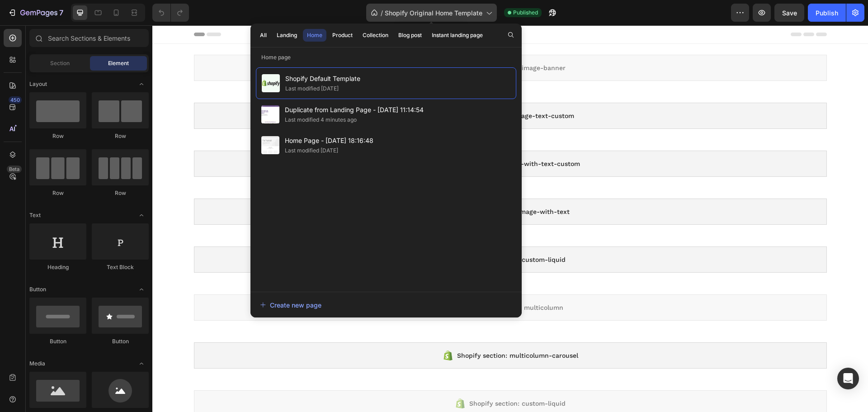  What do you see at coordinates (386, 58) in the screenshot?
I see `p: Home page` at bounding box center [386, 58].